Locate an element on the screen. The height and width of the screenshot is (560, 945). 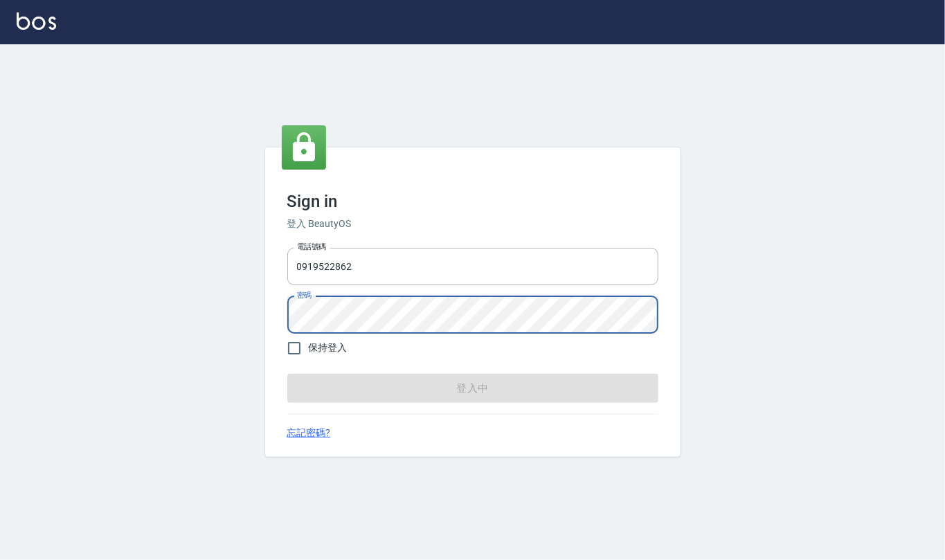
h6: 登入 BeautyOS is located at coordinates (472, 223).